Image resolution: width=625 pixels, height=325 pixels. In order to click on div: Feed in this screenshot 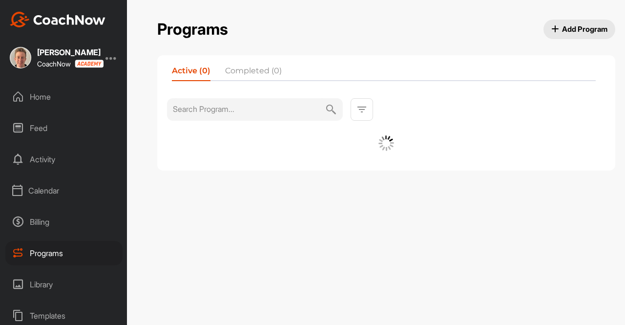, I will do `click(64, 128)`.